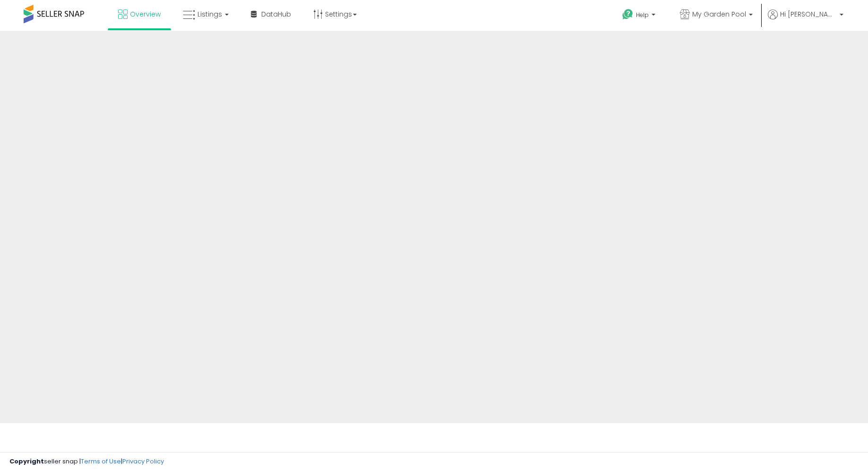 This screenshot has height=471, width=868. What do you see at coordinates (642, 14) in the screenshot?
I see `span: Help` at bounding box center [642, 14].